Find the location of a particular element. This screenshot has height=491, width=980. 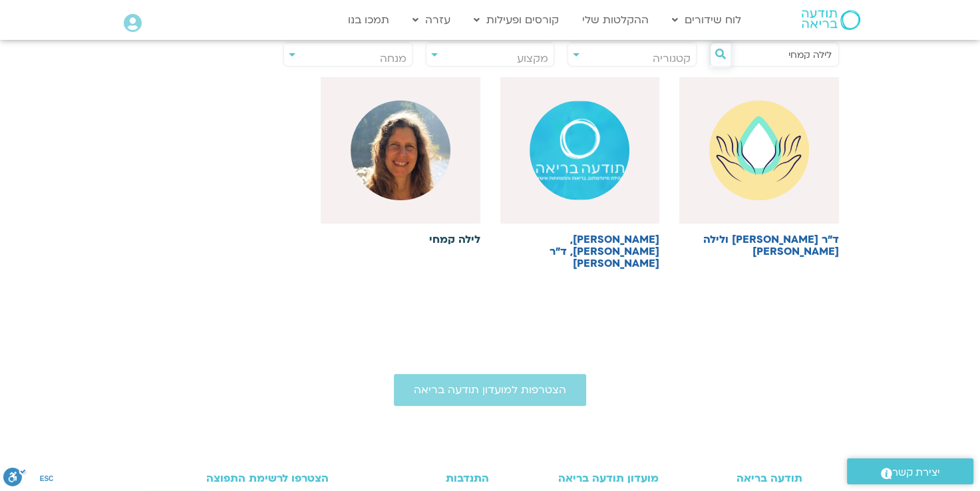

span: קטגוריה is located at coordinates (671, 58).